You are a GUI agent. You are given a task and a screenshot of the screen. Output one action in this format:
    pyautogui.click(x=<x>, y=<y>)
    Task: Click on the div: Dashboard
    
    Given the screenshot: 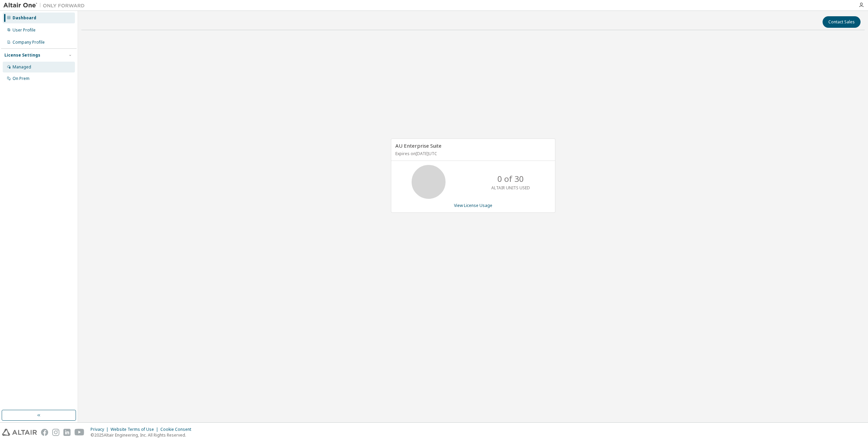 What is the action you would take?
    pyautogui.click(x=24, y=18)
    